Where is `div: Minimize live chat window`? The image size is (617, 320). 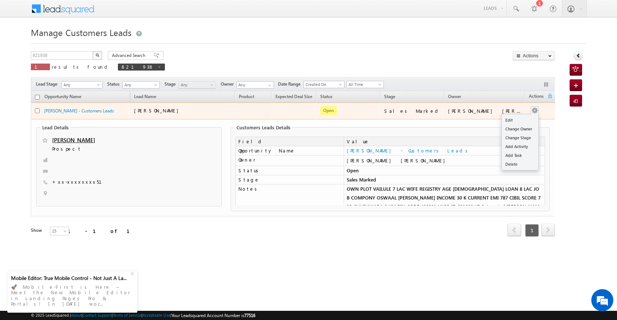 div: Minimize live chat window is located at coordinates (129, 12).